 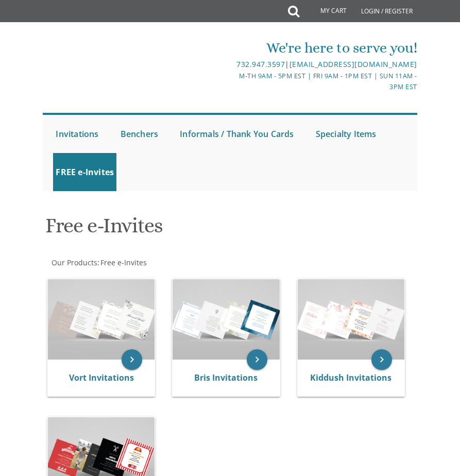 What do you see at coordinates (101, 319) in the screenshot?
I see `img: Vort Invitations` at bounding box center [101, 319].